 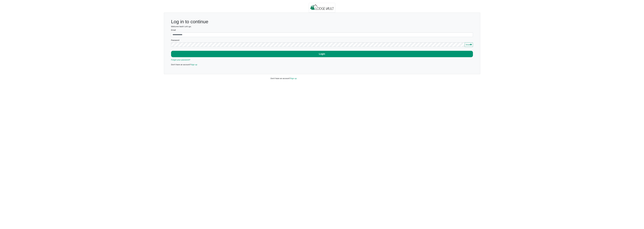 What do you see at coordinates (181, 60) in the screenshot?
I see `a: Forgot your password?` at bounding box center [181, 60].